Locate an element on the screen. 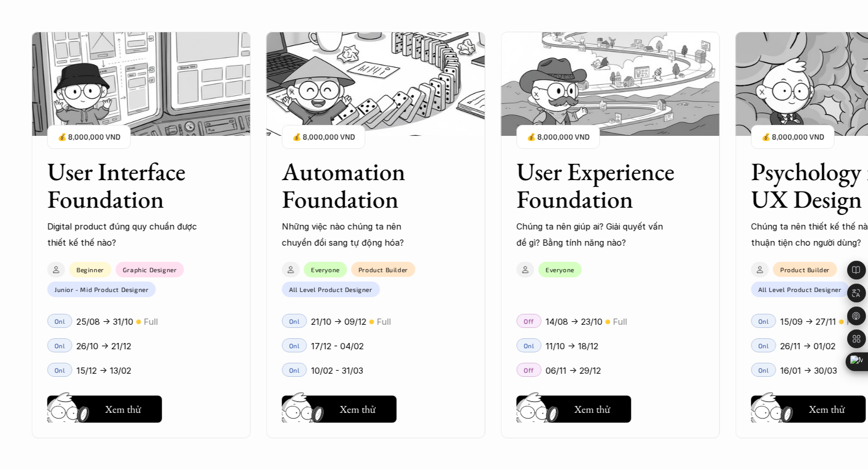  h3: Automation Foundation is located at coordinates (363, 185).